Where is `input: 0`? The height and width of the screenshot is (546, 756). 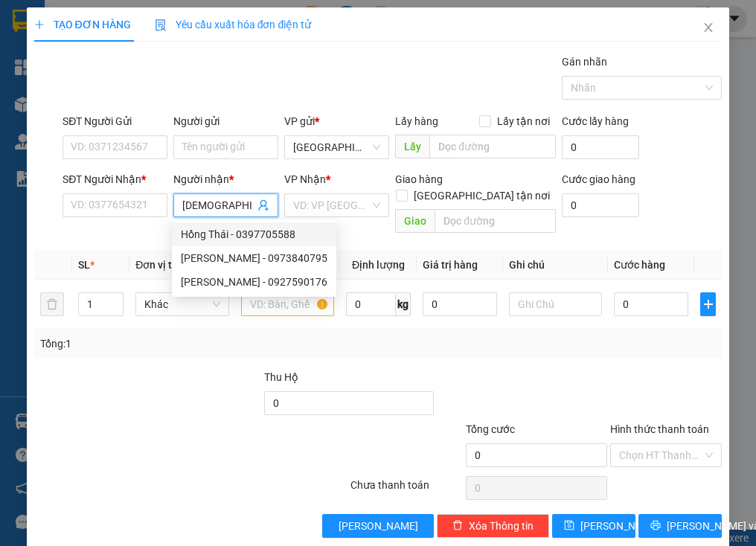 input: 0 is located at coordinates (460, 304).